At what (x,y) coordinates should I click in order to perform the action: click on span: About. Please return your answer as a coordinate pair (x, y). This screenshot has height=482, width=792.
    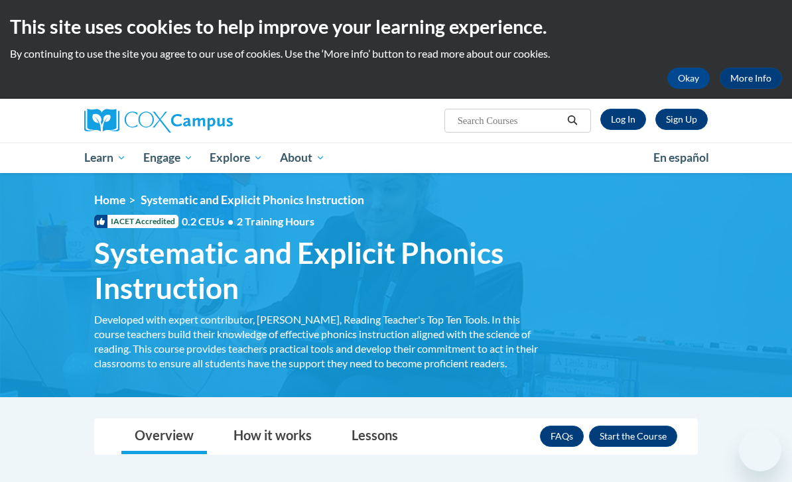
    Looking at the image, I should click on (302, 158).